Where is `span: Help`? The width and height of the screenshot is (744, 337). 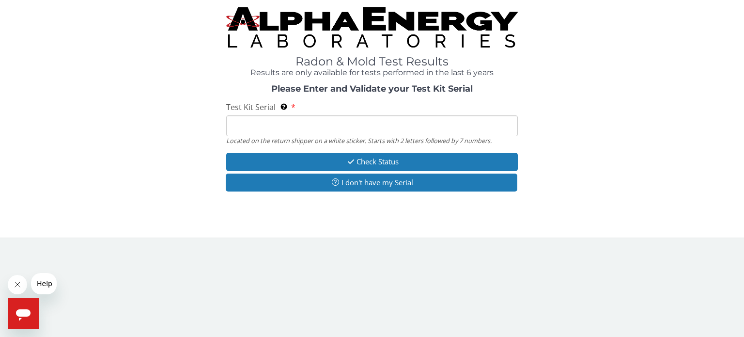
span: Help is located at coordinates (14, 11).